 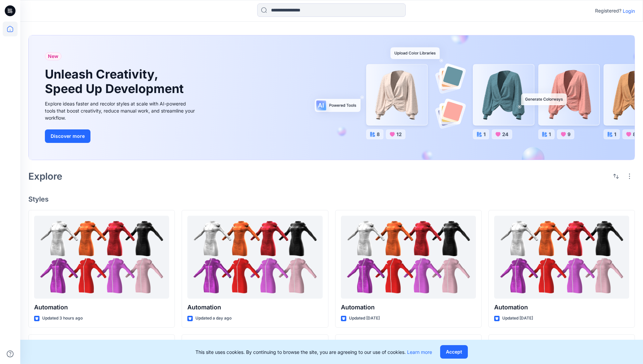 I want to click on h1: Unleash Creativity, Speed Up Development, so click(x=116, y=82).